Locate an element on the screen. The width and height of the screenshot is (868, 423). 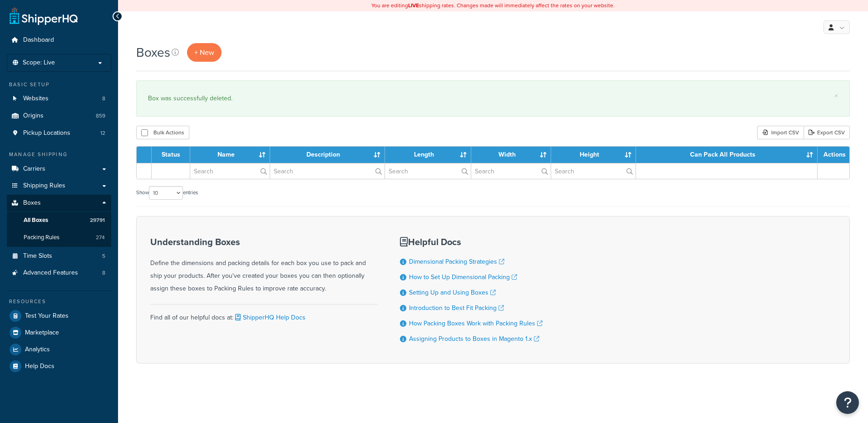
span: Marketplace is located at coordinates (42, 333).